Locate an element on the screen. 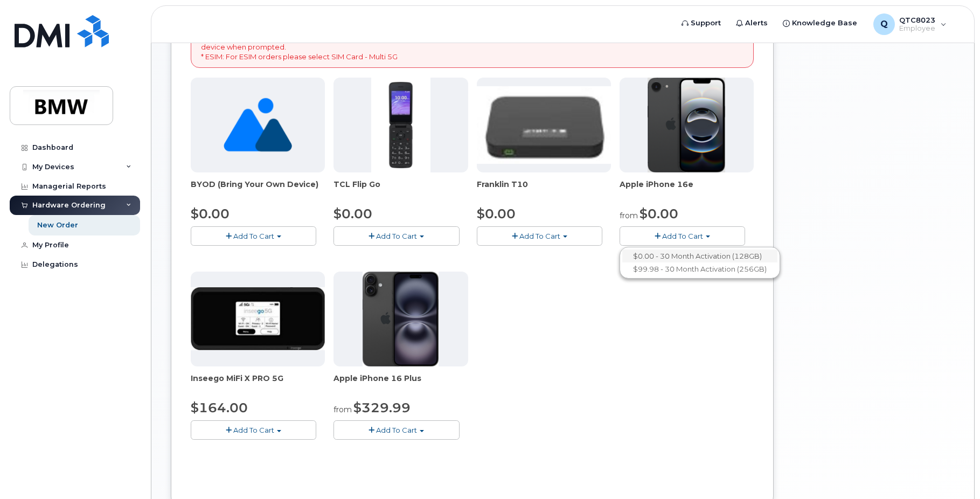 This screenshot has width=980, height=499. a: $99.98 - 30 Month Activation (256GB) is located at coordinates (700, 269).